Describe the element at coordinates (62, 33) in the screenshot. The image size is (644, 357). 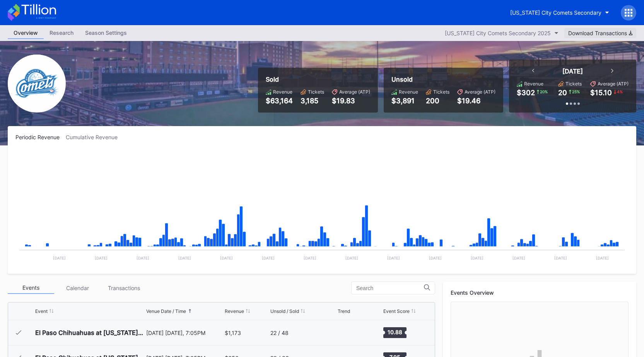
I see `div: Research` at that location.